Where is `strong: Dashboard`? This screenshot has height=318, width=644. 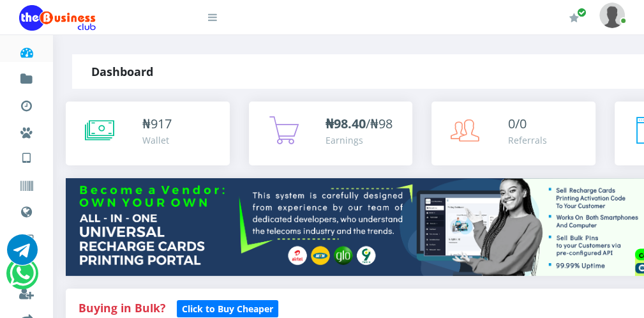 strong: Dashboard is located at coordinates (121, 71).